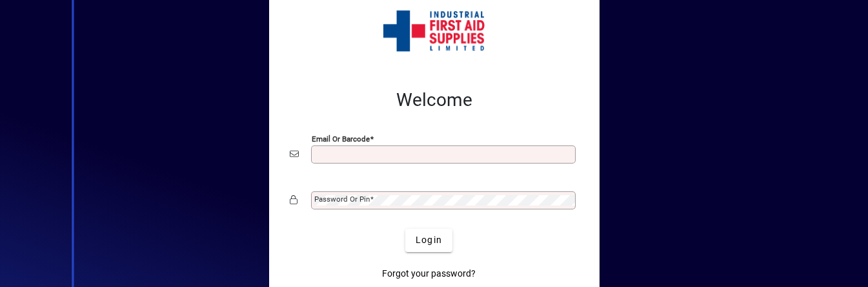 Image resolution: width=868 pixels, height=287 pixels. What do you see at coordinates (429, 239) in the screenshot?
I see `span: Login` at bounding box center [429, 239].